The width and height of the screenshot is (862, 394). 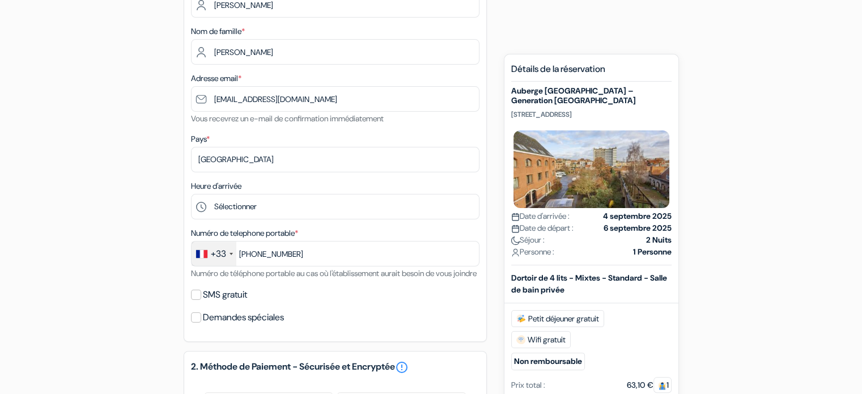 What do you see at coordinates (662, 385) in the screenshot?
I see `img: guest.svg` at bounding box center [662, 385].